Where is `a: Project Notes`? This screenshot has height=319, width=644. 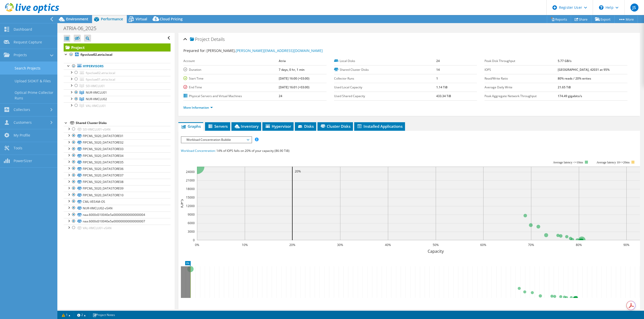 a: Project Notes is located at coordinates (103, 315).